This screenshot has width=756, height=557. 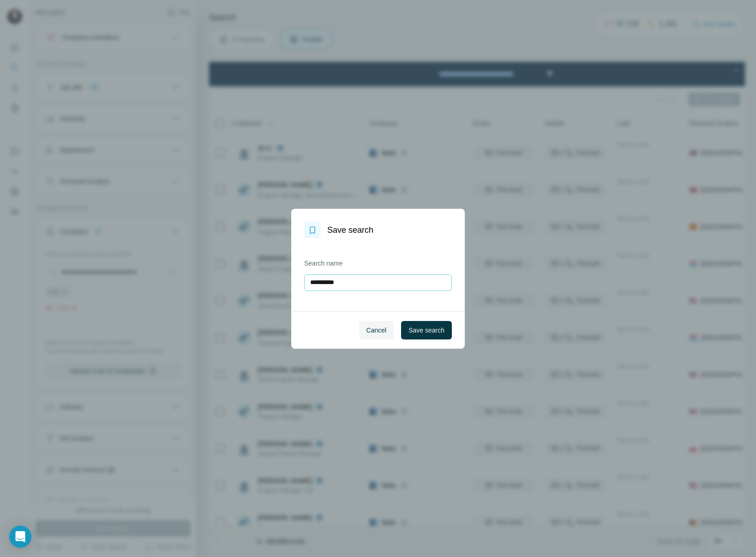 I want to click on button: Cancel, so click(x=377, y=330).